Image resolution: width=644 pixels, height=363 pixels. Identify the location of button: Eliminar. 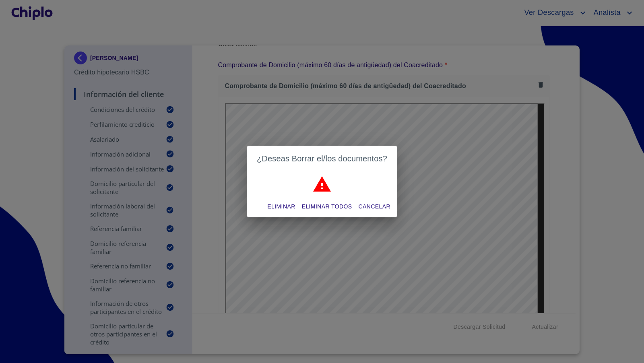
(281, 207).